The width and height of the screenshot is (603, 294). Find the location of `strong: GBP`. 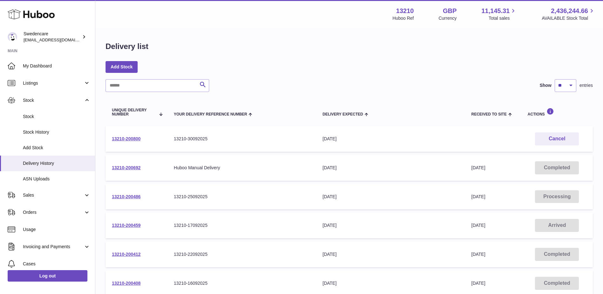

strong: GBP is located at coordinates (450, 11).